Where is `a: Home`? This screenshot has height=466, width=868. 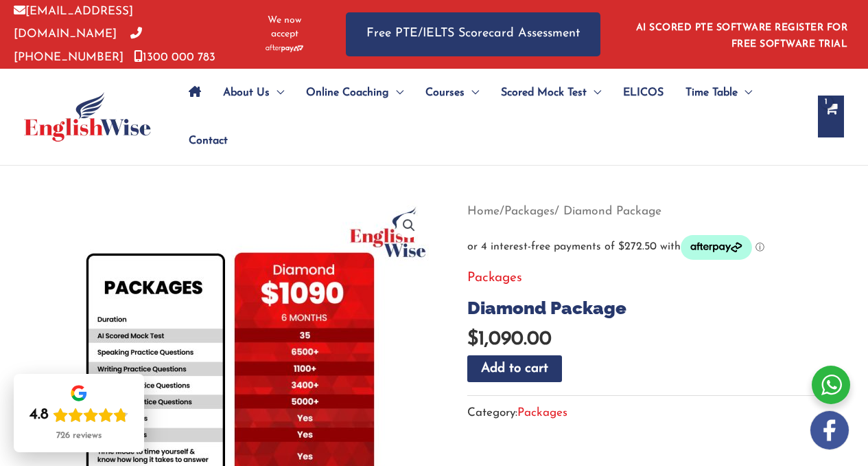 a: Home is located at coordinates (483, 211).